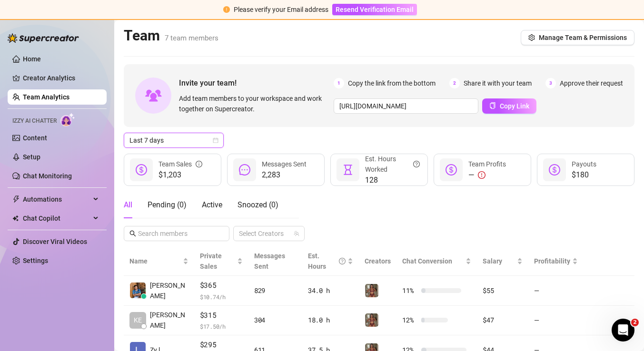  Describe the element at coordinates (498, 83) in the screenshot. I see `span: Share it with your team` at that location.